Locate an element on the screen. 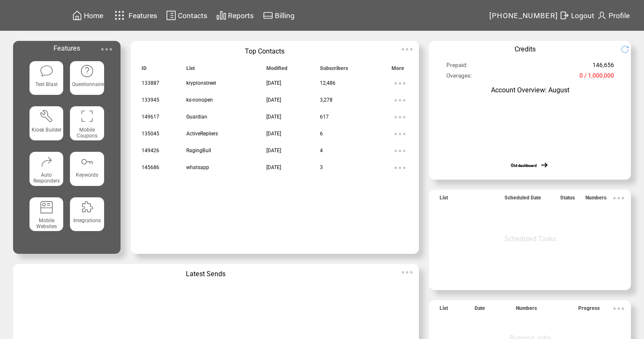 The image size is (644, 339). img: auto-responders.svg is located at coordinates (46, 161).